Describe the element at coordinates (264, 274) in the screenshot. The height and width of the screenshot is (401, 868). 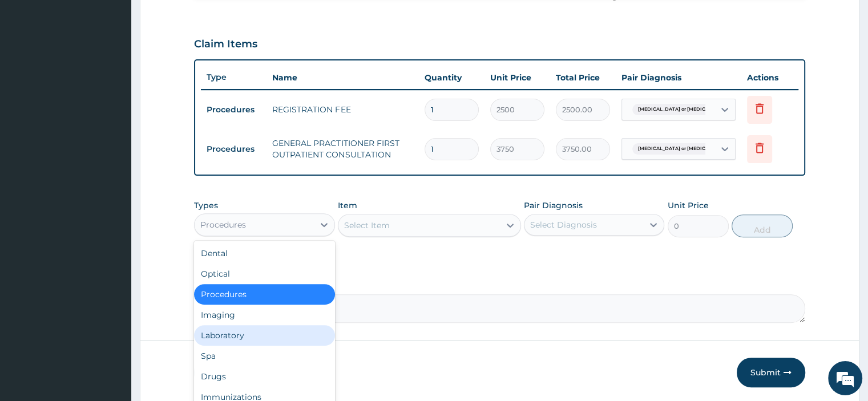
I see `div: Optical` at that location.